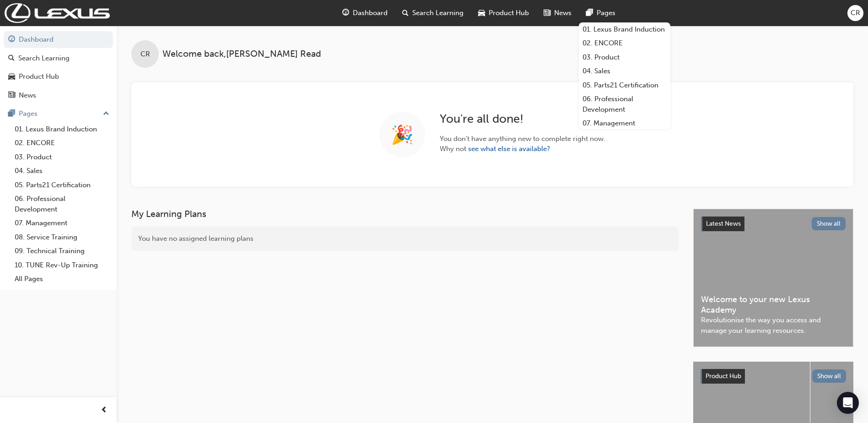 This screenshot has height=423, width=868. I want to click on div: Pages, so click(28, 114).